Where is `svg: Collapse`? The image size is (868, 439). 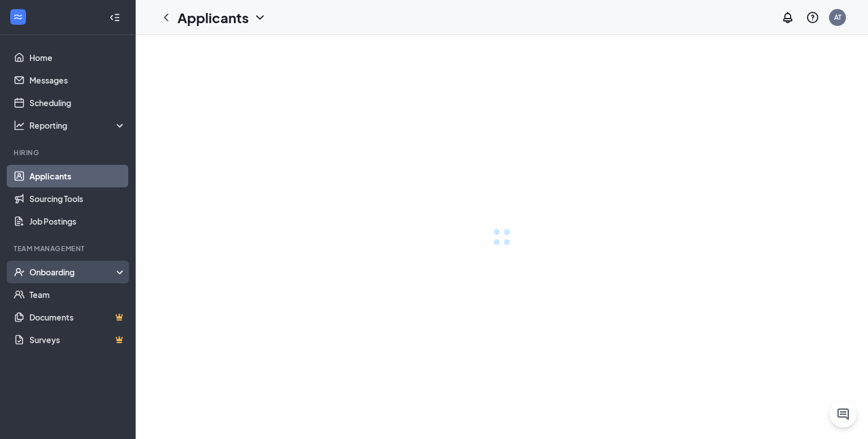 svg: Collapse is located at coordinates (115, 17).